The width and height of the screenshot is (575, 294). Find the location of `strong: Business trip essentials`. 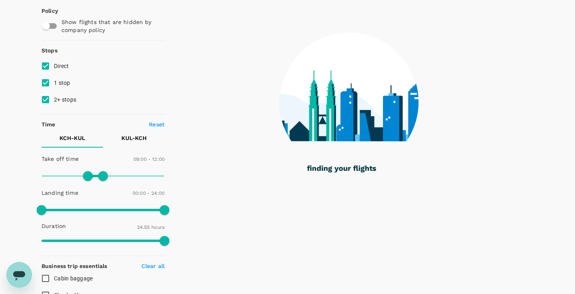

strong: Business trip essentials is located at coordinates (74, 266).